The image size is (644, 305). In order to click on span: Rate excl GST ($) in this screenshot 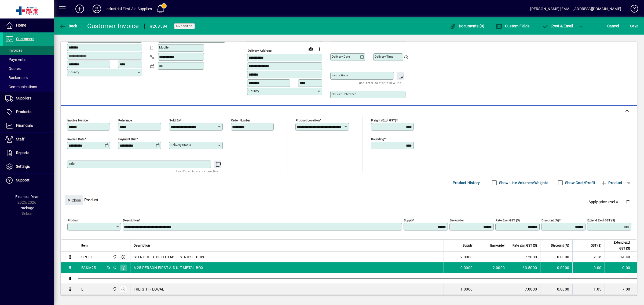, I will do `click(525, 245)`.